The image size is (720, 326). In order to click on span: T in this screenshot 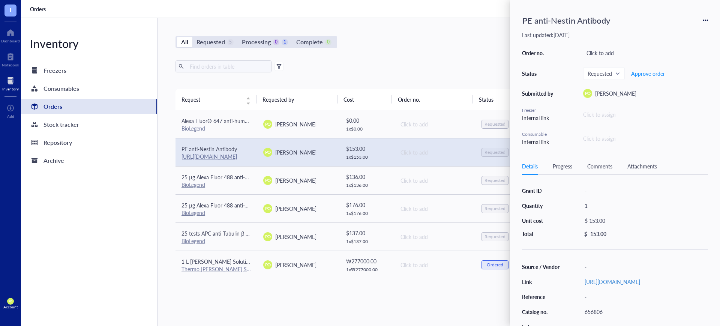, I will do `click(11, 9)`.